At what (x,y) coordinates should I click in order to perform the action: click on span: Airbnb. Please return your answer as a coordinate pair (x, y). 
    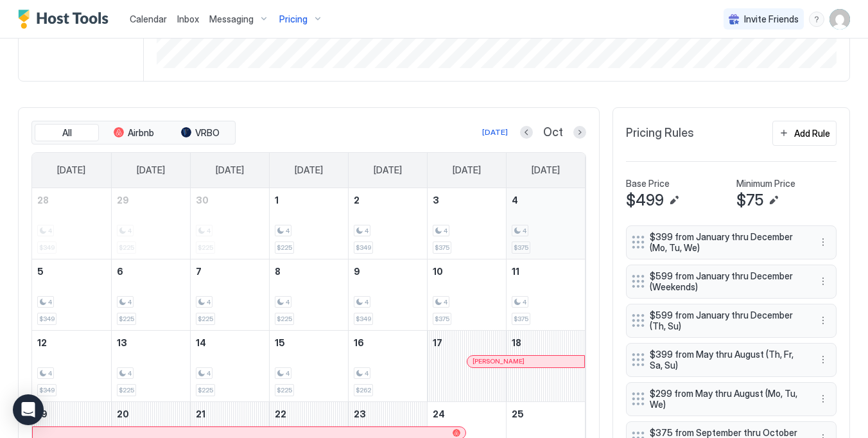
    Looking at the image, I should click on (140, 133).